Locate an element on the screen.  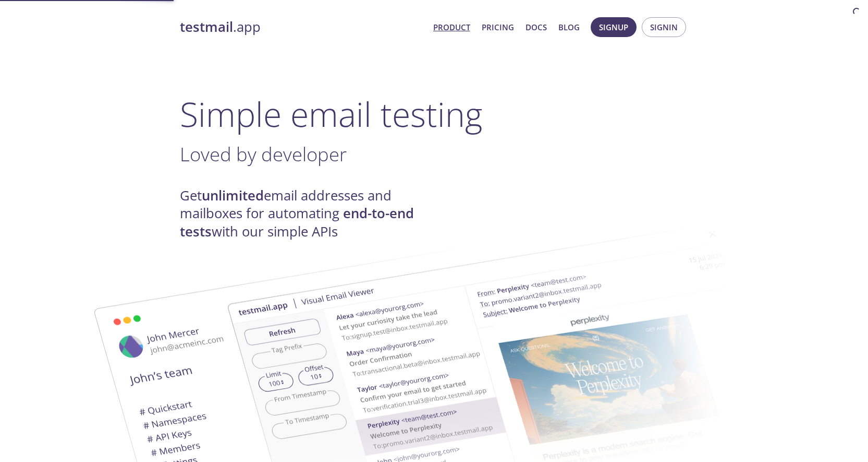
span: Signup is located at coordinates (614, 27).